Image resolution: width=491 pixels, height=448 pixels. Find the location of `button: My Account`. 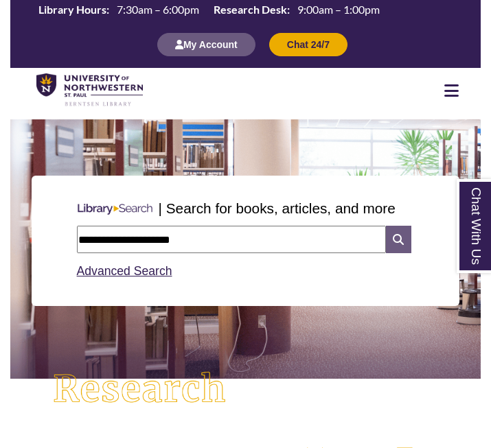

button: My Account is located at coordinates (206, 44).